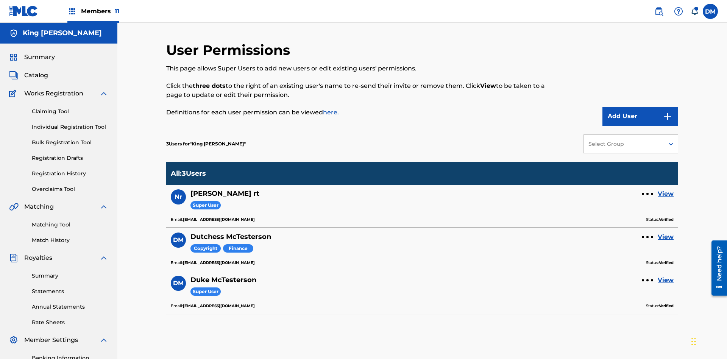  What do you see at coordinates (13, 31) in the screenshot?
I see `div: Open Resource Center` at bounding box center [13, 31].